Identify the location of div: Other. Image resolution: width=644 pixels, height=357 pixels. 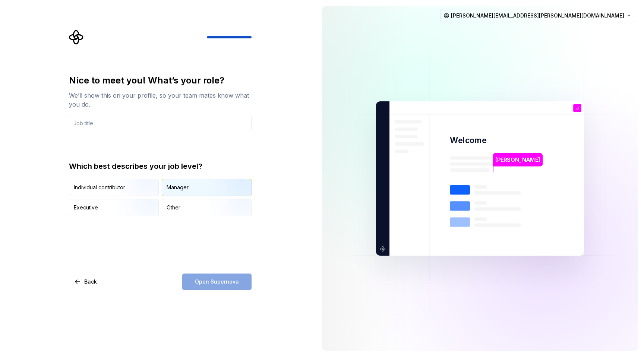
(173, 208).